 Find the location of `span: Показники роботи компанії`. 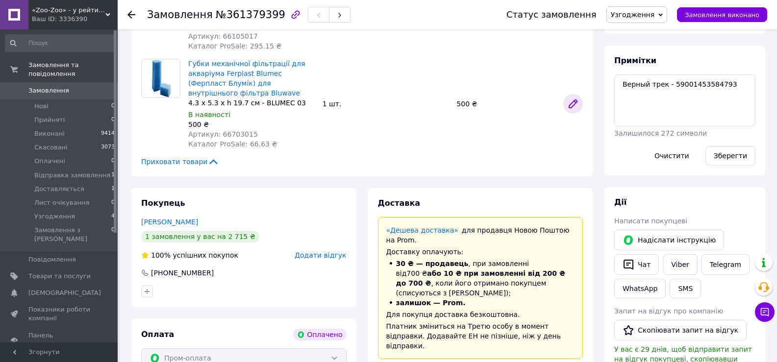

span: Показники роботи компанії is located at coordinates (59, 314).